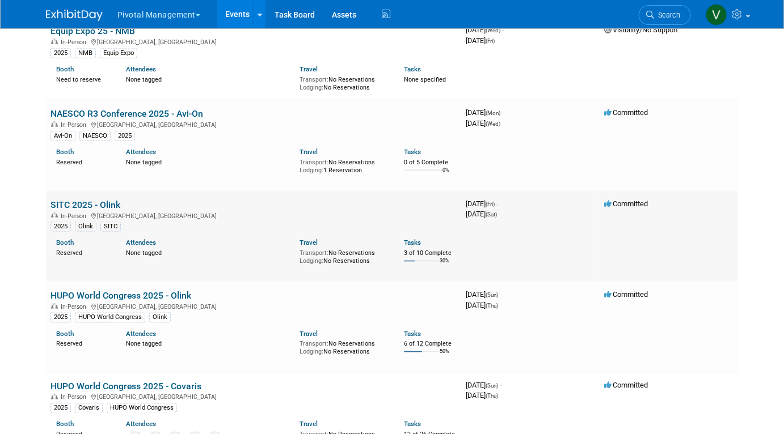 The image size is (784, 434). I want to click on img: Valerie Weld, so click(716, 15).